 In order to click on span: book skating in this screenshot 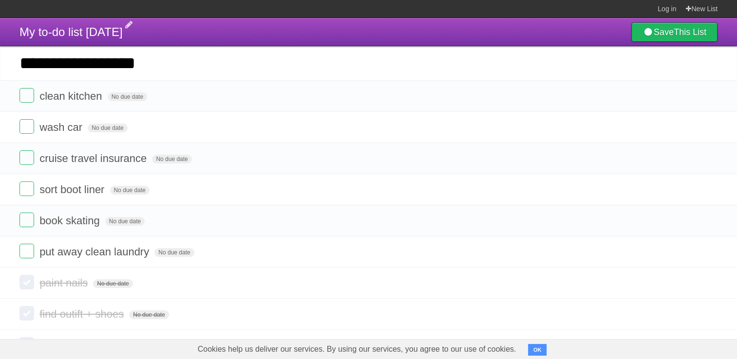, I will do `click(71, 221)`.